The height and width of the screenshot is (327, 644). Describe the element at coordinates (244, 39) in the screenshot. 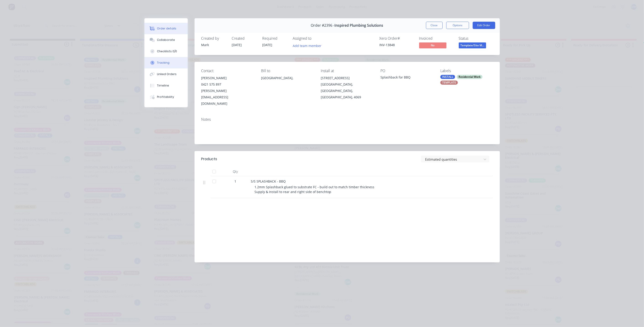

I see `div: Created` at that location.